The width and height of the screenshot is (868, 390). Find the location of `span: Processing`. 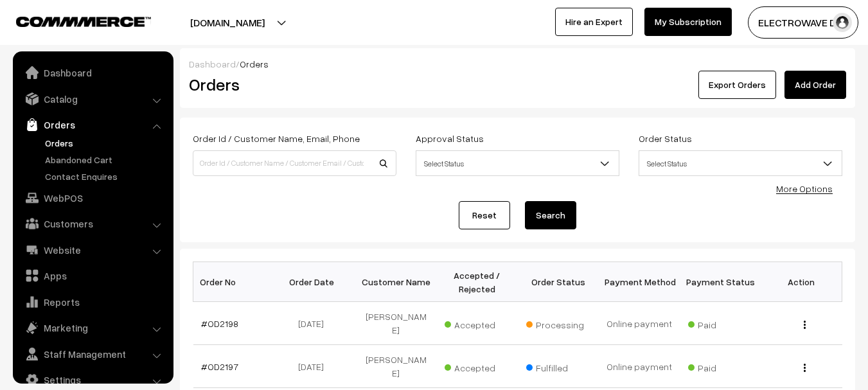

span: Processing is located at coordinates (558, 323).